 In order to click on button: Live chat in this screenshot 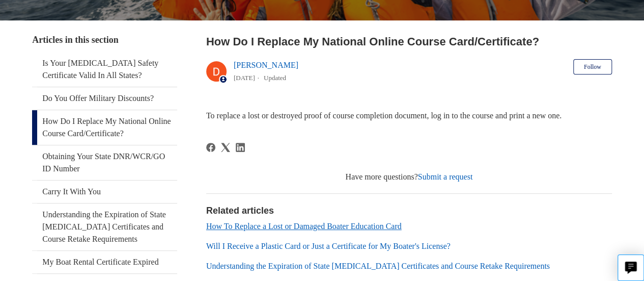, I will do `click(630, 267)`.